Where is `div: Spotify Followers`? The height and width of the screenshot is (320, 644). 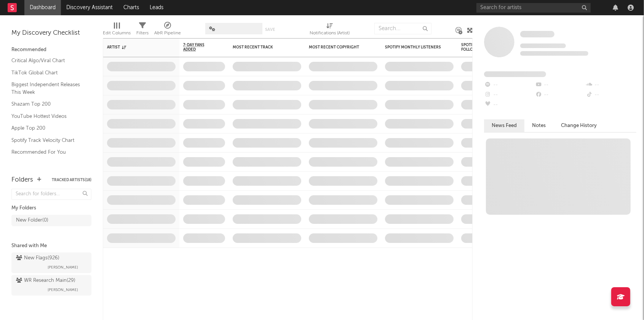 div: Spotify Followers is located at coordinates (475, 47).